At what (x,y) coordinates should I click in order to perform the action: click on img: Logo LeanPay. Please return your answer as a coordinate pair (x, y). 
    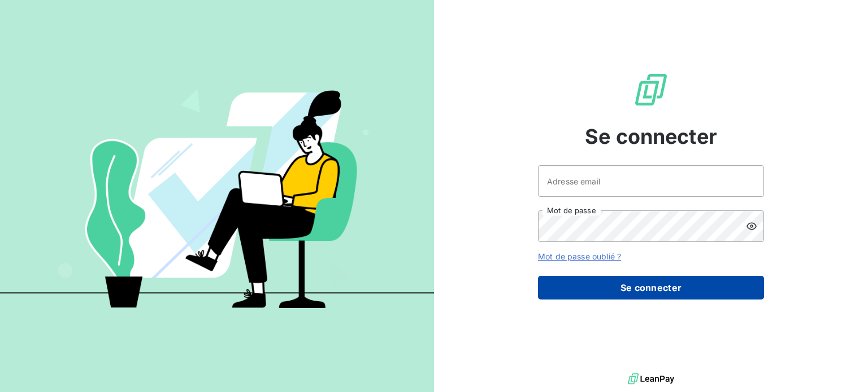
    Looking at the image, I should click on (651, 90).